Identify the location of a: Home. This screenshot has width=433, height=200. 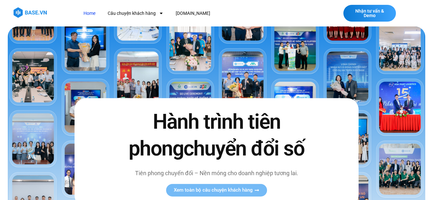
(89, 13).